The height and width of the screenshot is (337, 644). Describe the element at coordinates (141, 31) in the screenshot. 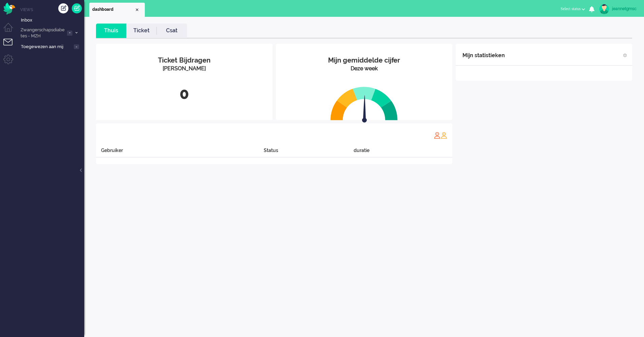

I see `li: Ticket` at that location.